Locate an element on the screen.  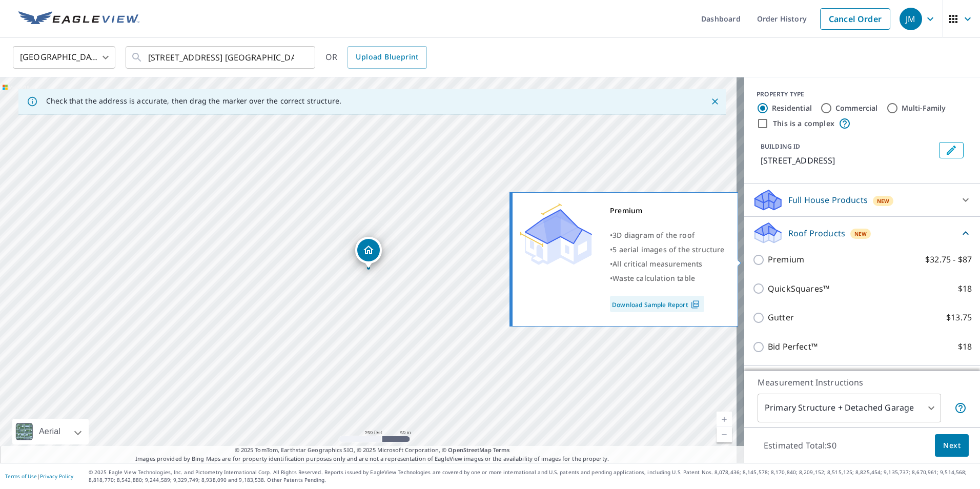
a: Cancel Order is located at coordinates (855, 19).